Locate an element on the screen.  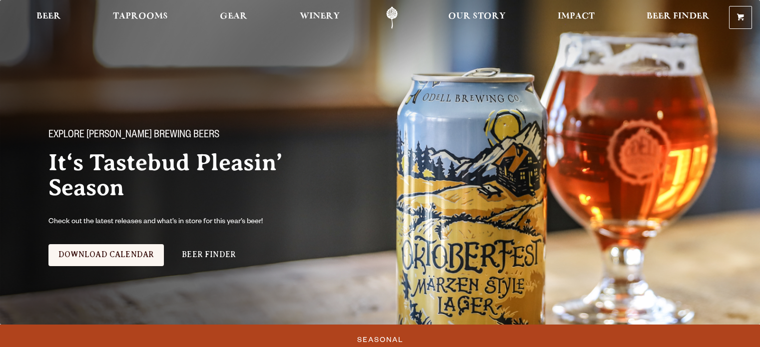
span: Beer is located at coordinates (48, 16).